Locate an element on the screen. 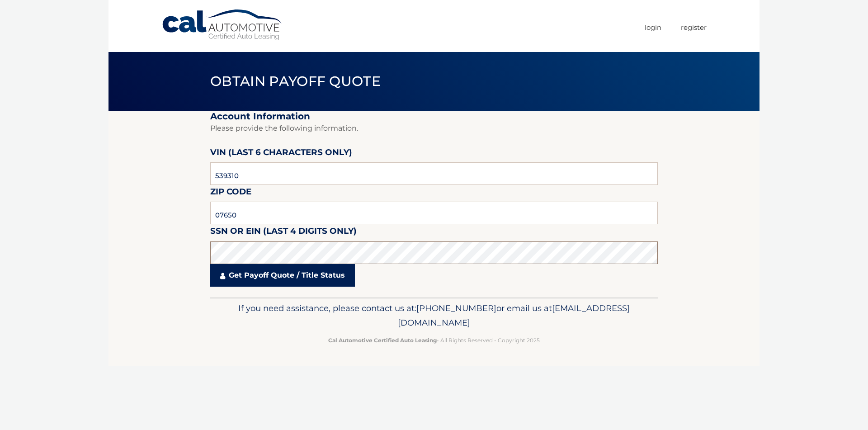 This screenshot has height=430, width=868. p: Please provide the following information. is located at coordinates (434, 128).